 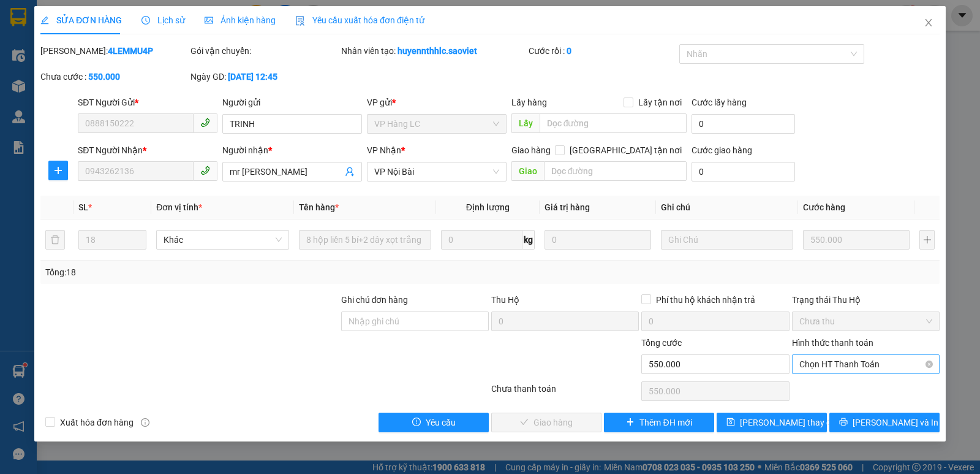 I want to click on div: SĐT Người Nhận, so click(x=148, y=150).